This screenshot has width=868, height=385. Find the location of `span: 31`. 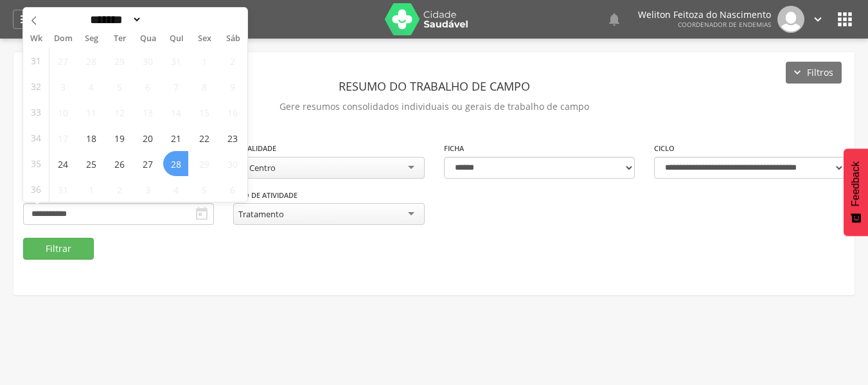

span: 31 is located at coordinates (36, 61).